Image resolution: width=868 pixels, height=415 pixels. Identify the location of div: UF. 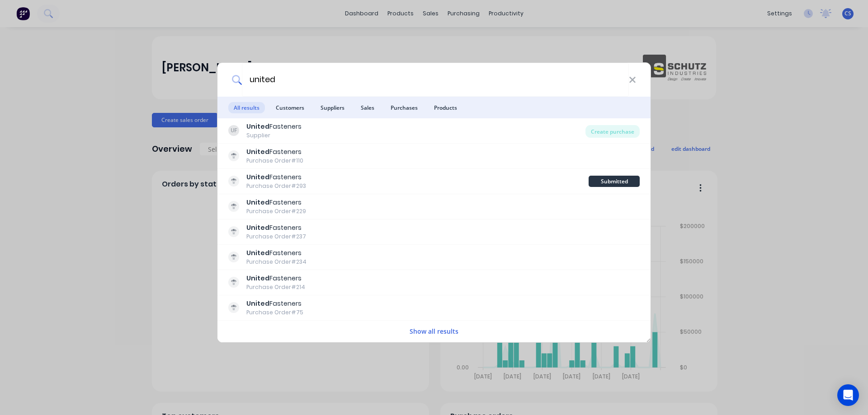
(234, 130).